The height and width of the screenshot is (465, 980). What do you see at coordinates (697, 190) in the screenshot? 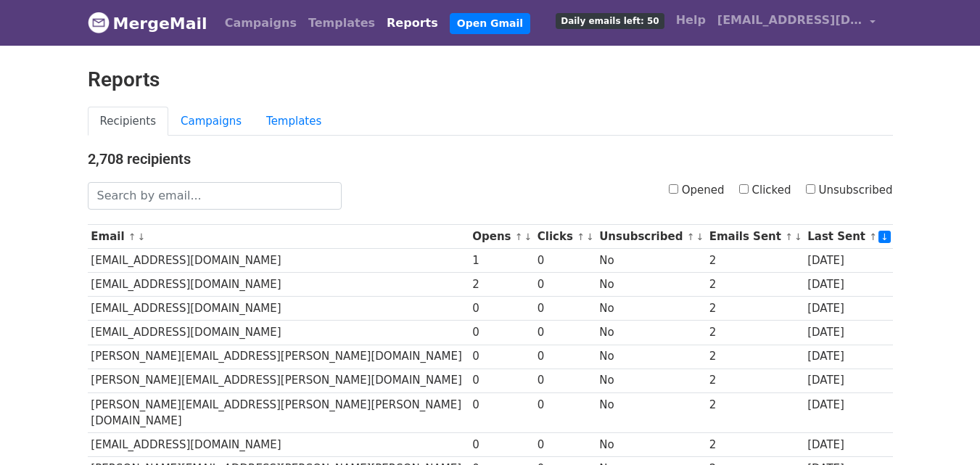
I see `label: Opened` at bounding box center [697, 190].